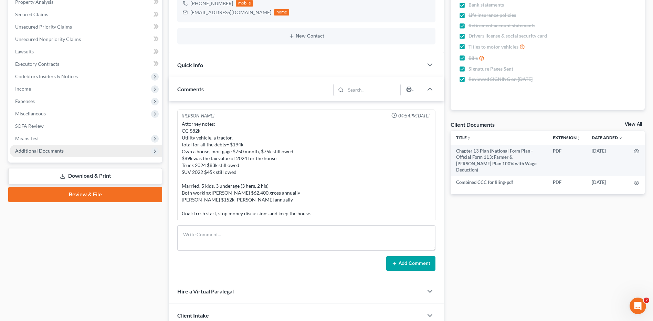 Image resolution: width=653 pixels, height=321 pixels. What do you see at coordinates (86, 52) in the screenshot?
I see `a: Lawsuits` at bounding box center [86, 52].